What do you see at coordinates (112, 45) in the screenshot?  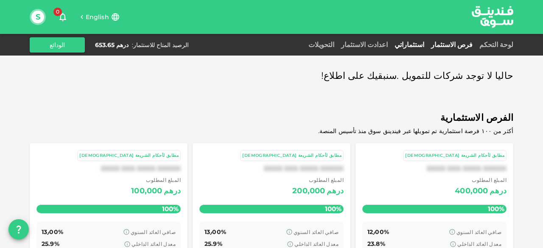 I see `div: درهم 653.65` at bounding box center [112, 45].